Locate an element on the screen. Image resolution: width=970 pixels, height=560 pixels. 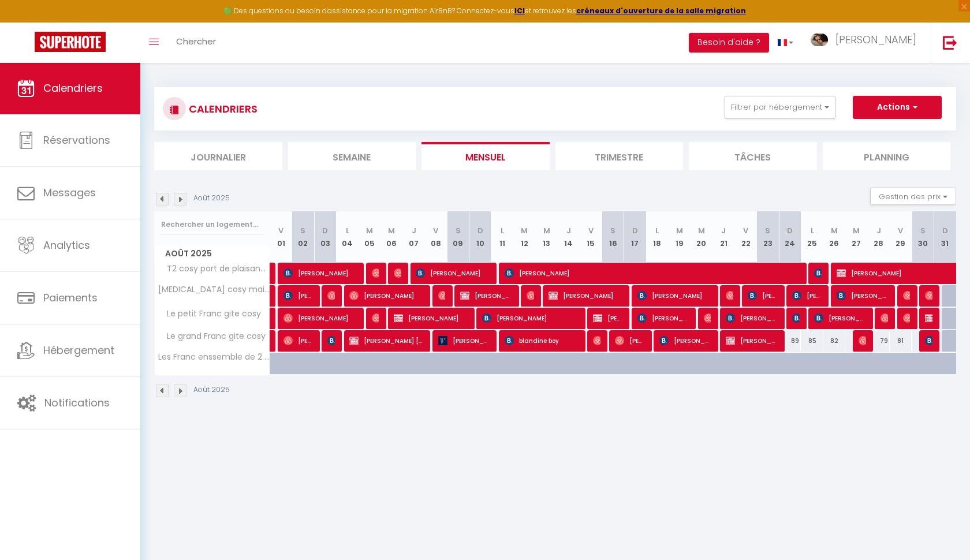
th: 30 is located at coordinates (923, 237).